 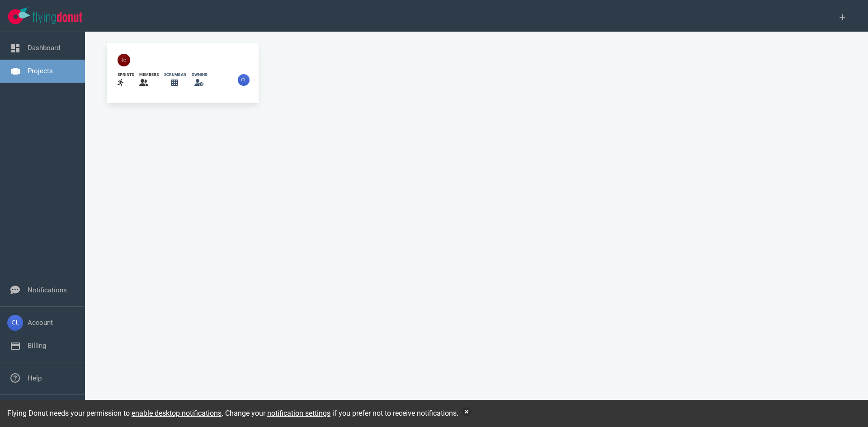 What do you see at coordinates (37, 346) in the screenshot?
I see `a: Billing` at bounding box center [37, 346].